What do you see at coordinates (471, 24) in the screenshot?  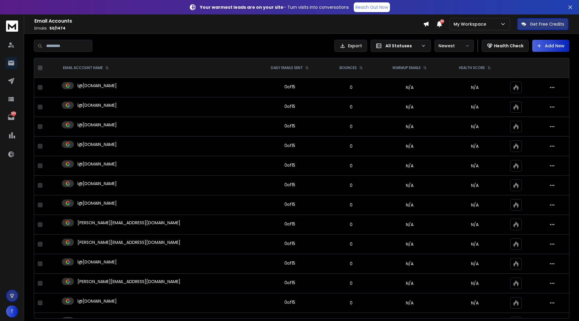 I see `p: My Workspace` at bounding box center [471, 24].